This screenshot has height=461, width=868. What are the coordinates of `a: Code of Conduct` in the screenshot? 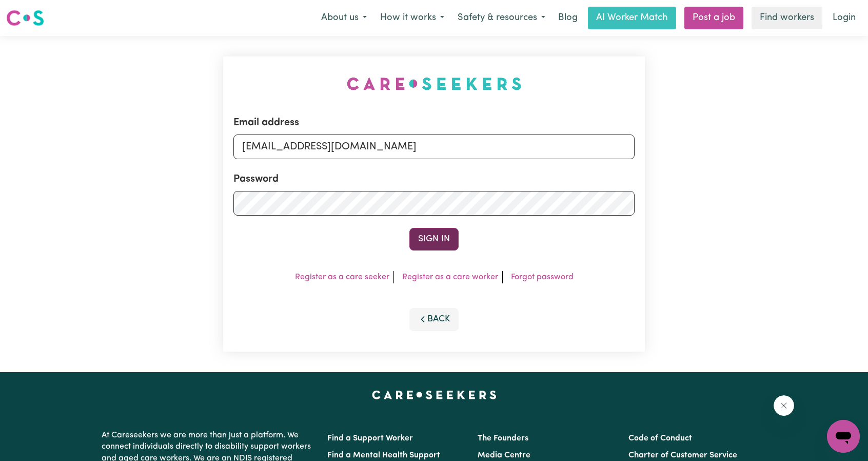 It's located at (660, 438).